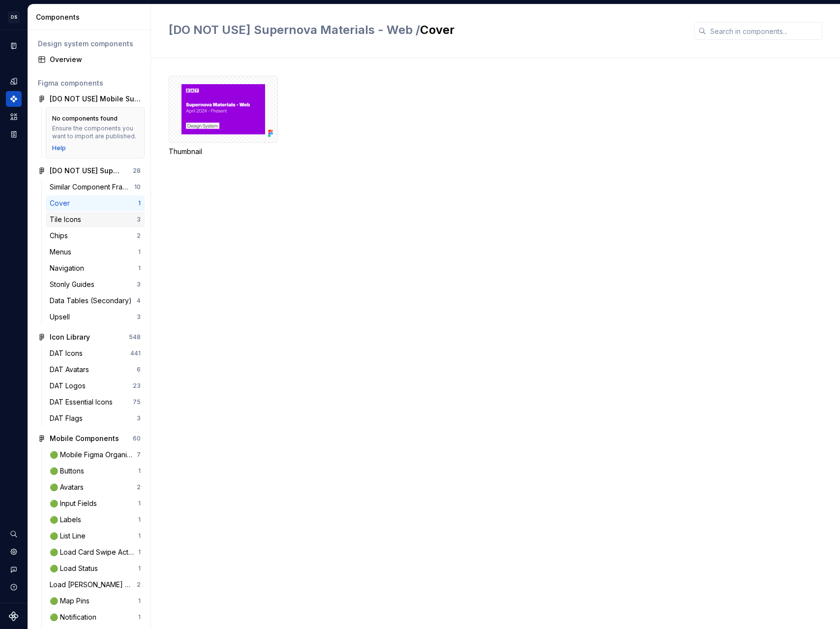  Describe the element at coordinates (94, 60) in the screenshot. I see `div: Overview` at that location.